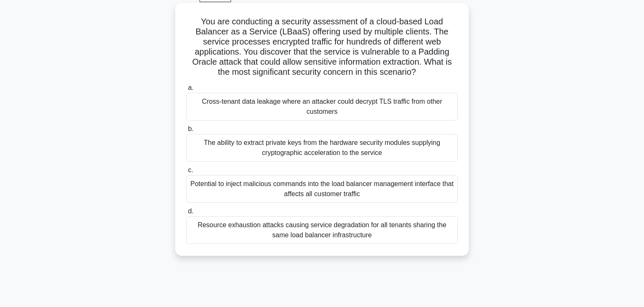  What do you see at coordinates (190, 128) in the screenshot?
I see `span: b.` at bounding box center [190, 128].